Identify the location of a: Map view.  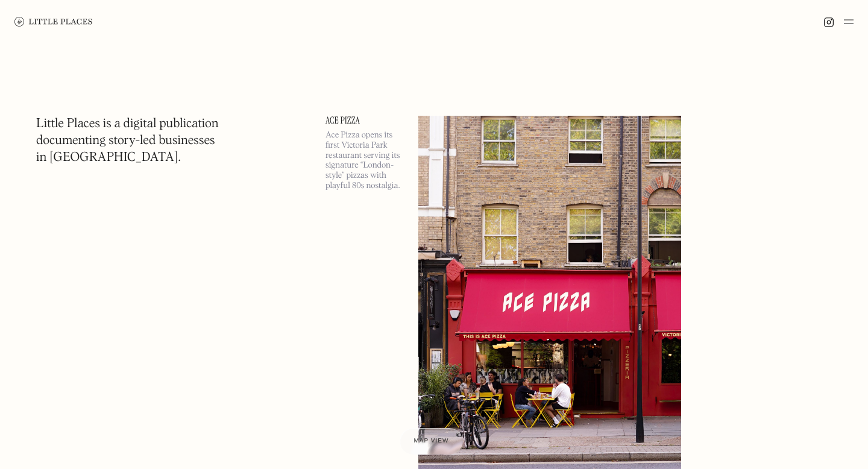
(432, 441).